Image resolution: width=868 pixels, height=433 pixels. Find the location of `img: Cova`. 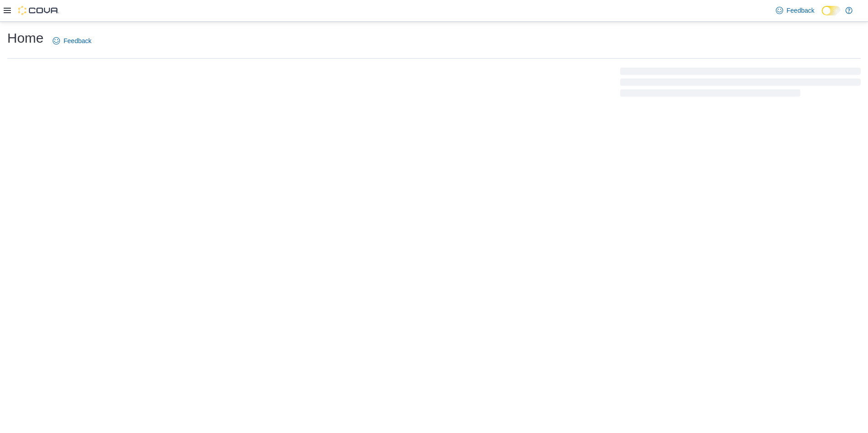

img: Cova is located at coordinates (39, 10).